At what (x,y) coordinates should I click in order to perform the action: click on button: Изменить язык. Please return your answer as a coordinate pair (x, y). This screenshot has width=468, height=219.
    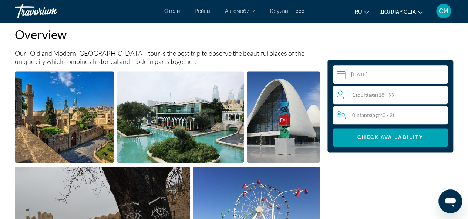
    Looking at the image, I should click on (362, 11).